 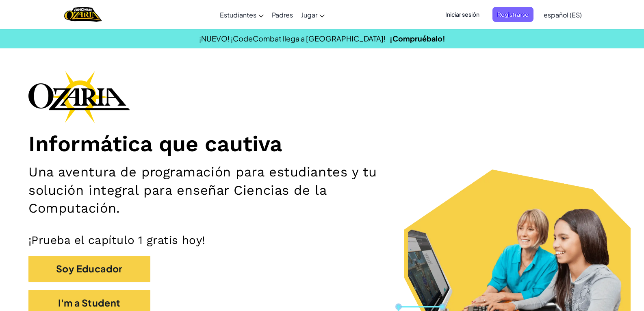 I want to click on span: Estudiantes, so click(x=238, y=15).